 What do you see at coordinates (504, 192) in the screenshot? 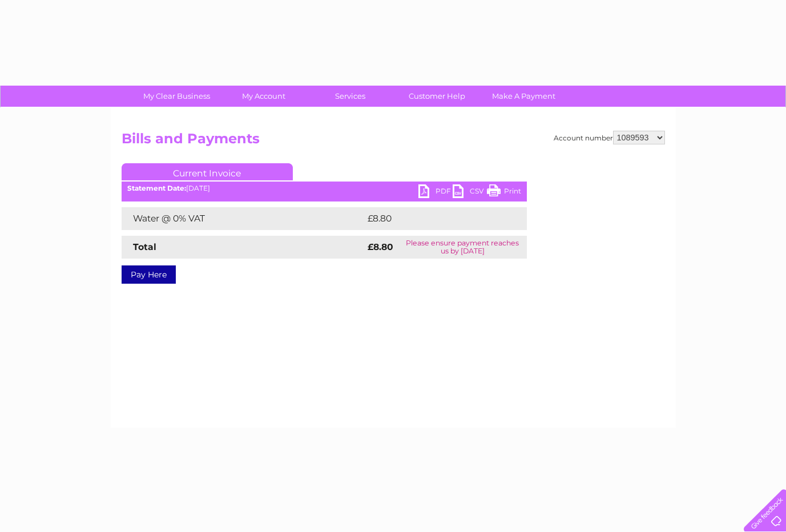
I see `a: Print` at bounding box center [504, 192].